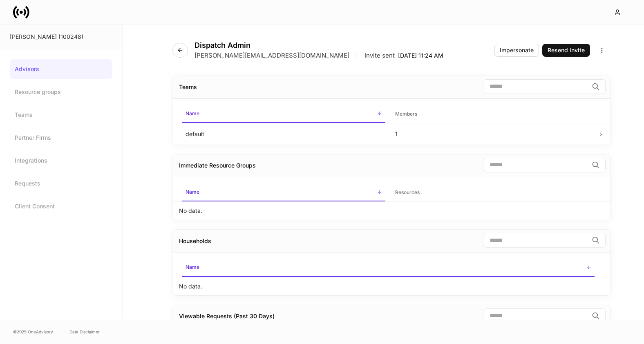  What do you see at coordinates (61, 183) in the screenshot?
I see `a: Requests` at bounding box center [61, 183].